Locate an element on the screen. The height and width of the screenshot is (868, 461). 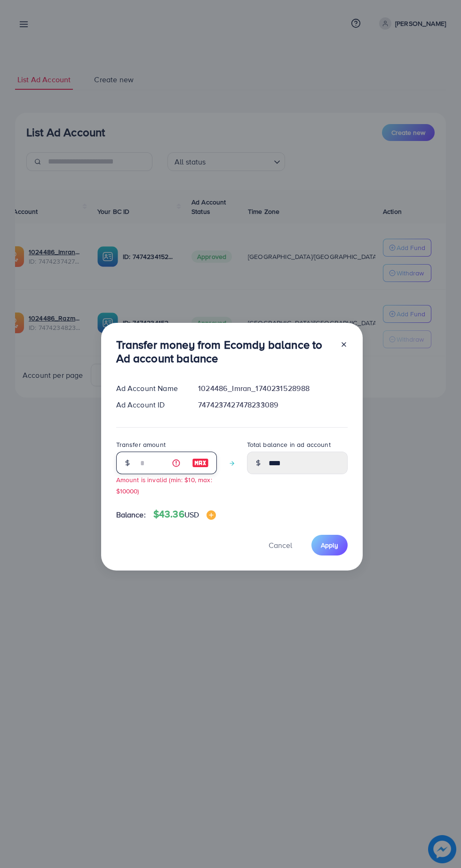
small: Amount is invalid (min: $10, max: $10000) is located at coordinates (164, 485).